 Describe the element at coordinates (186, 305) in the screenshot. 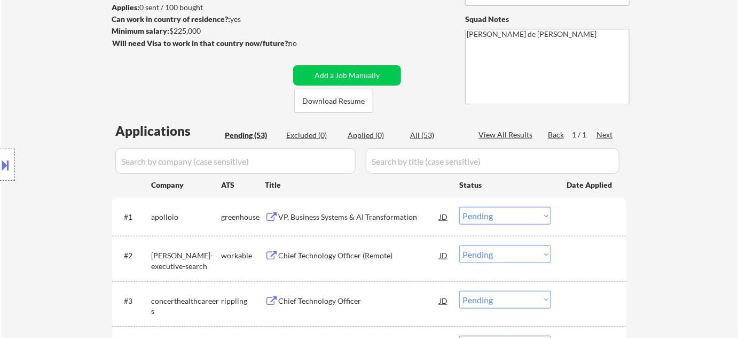

I see `div: concerthealthcareers` at that location.